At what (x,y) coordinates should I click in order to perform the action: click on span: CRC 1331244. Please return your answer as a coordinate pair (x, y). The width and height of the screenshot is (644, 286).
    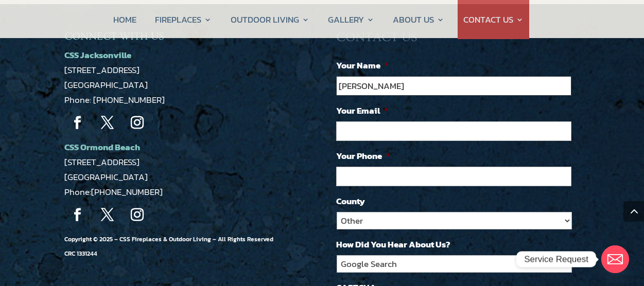
    Looking at the image, I should click on (80, 254).